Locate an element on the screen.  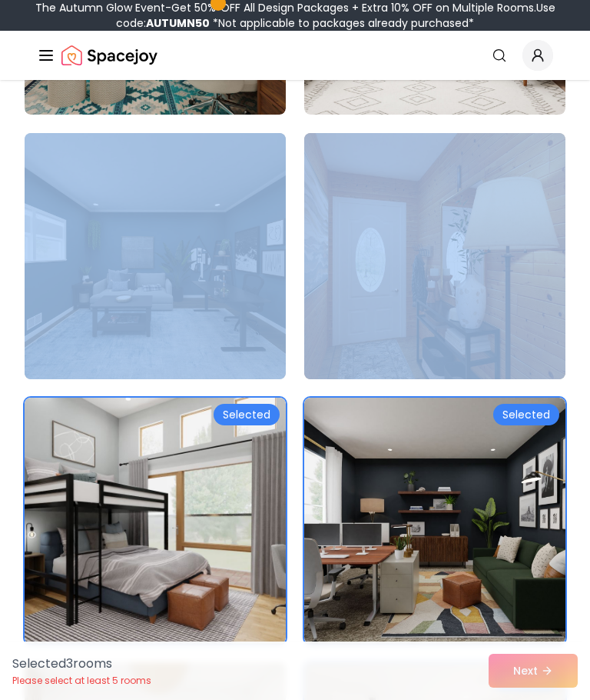
a: Spacejoy is located at coordinates (109, 56).